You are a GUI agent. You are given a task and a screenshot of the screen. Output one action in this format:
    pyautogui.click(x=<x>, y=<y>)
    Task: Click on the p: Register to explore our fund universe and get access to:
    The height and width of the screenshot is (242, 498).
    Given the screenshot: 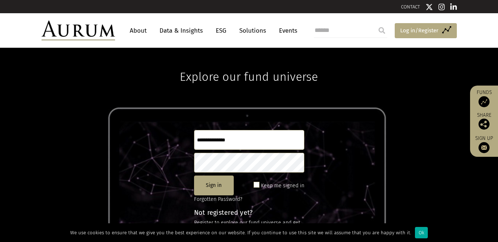 What is the action you would take?
    pyautogui.click(x=249, y=227)
    